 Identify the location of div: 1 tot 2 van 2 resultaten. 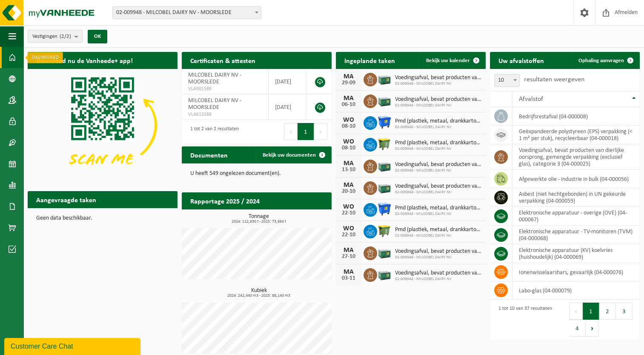
(212, 132).